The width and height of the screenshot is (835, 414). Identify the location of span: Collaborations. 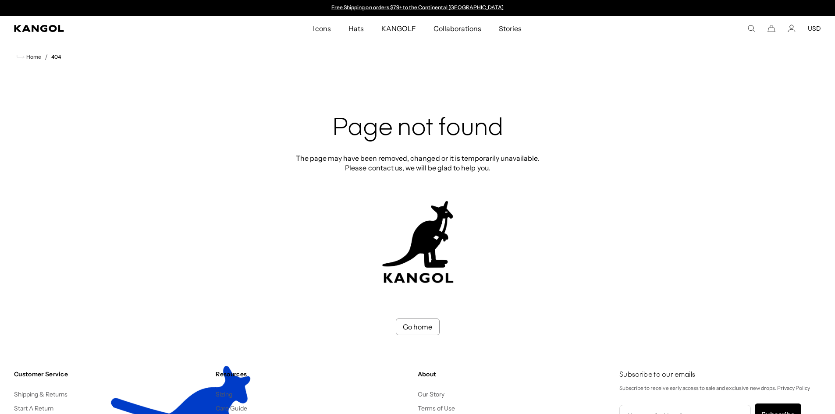
(457, 28).